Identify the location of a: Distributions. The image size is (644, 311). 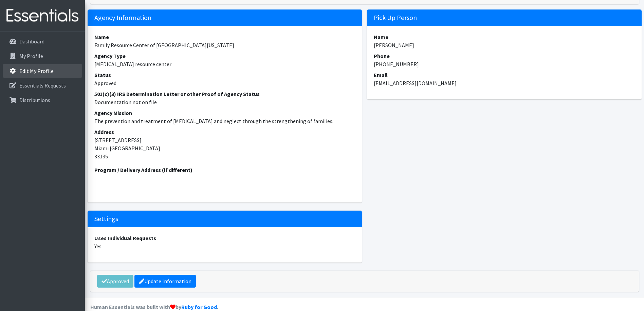
(42, 100).